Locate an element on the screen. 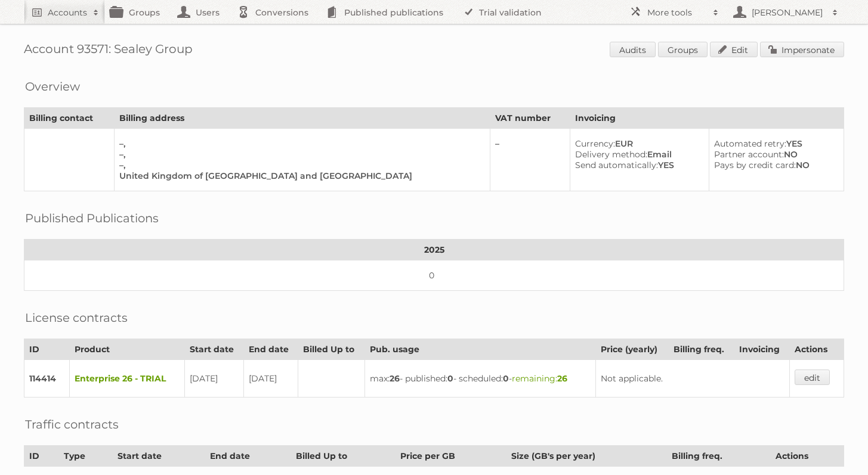 This screenshot has width=868, height=475. div: EUR is located at coordinates (637, 143).